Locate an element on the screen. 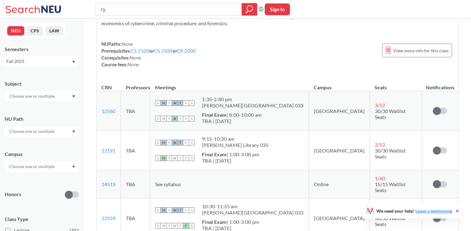  div: NU Path is located at coordinates (42, 119).